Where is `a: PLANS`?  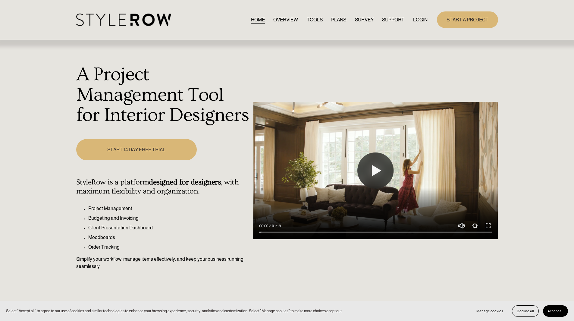 a: PLANS is located at coordinates (339, 20).